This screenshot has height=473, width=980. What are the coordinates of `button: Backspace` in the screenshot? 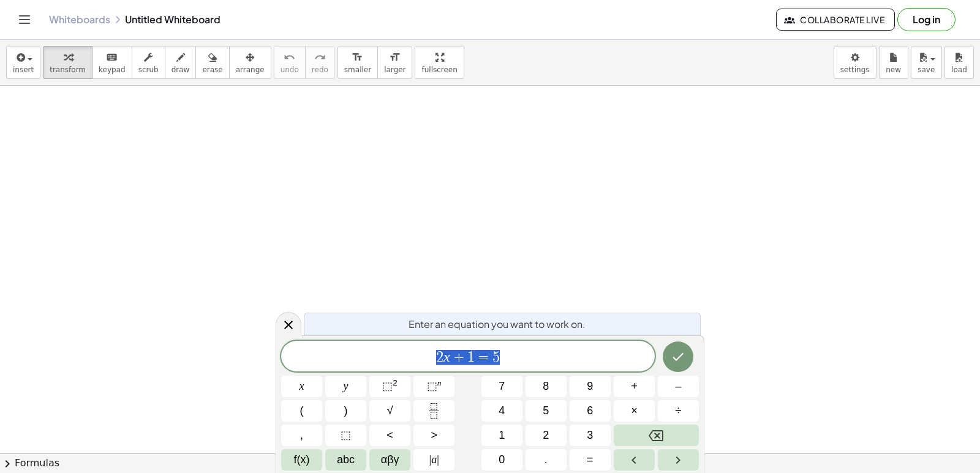 It's located at (656, 436).